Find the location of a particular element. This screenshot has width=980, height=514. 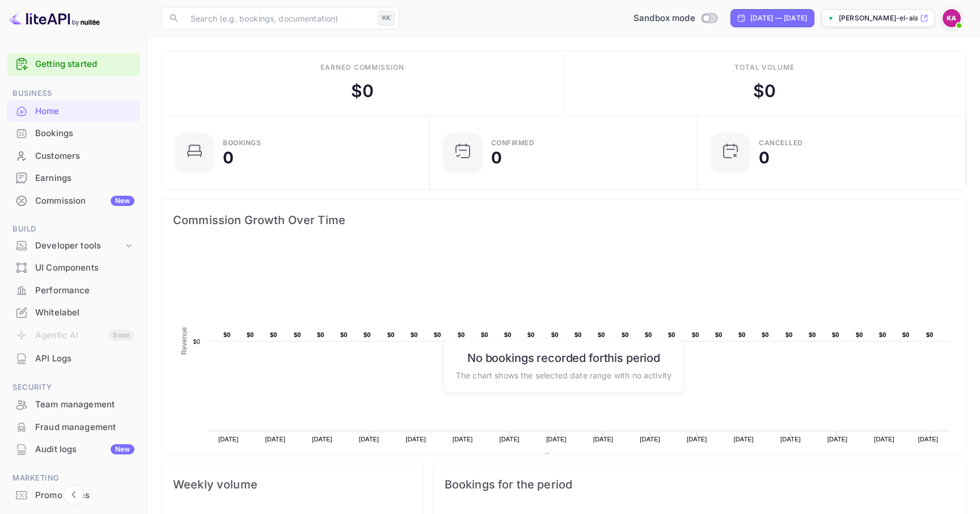

a: Fraud management is located at coordinates (73, 427).